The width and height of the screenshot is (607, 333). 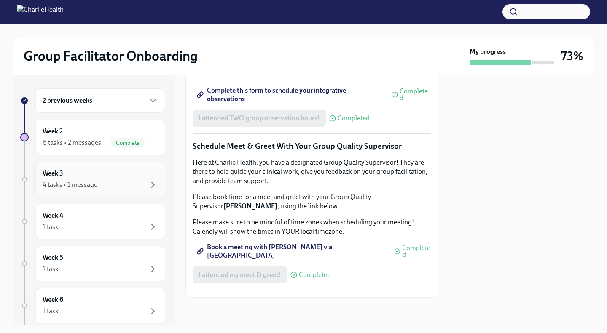 What do you see at coordinates (93, 180) in the screenshot?
I see `a: Week 34 tasks • 1 message` at bounding box center [93, 180].